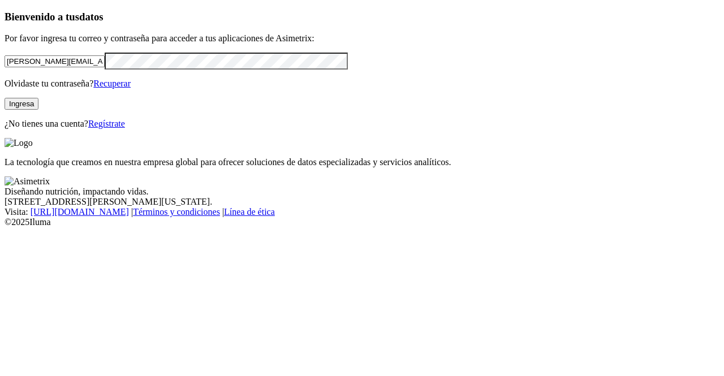 The height and width of the screenshot is (376, 724). I want to click on h3: Bienvenido a tus, so click(362, 17).